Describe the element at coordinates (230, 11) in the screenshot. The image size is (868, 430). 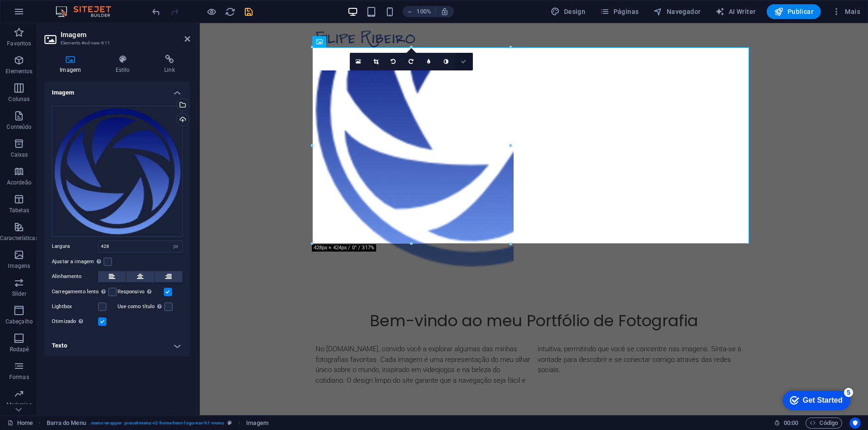
I see `i: Recarregar página` at that location.